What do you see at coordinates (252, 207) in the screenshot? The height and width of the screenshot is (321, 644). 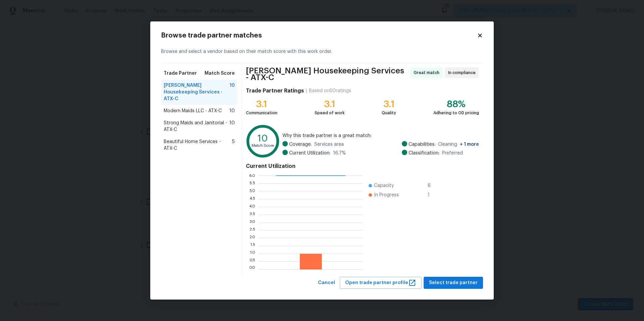 I see `text: 4.0` at bounding box center [252, 207].